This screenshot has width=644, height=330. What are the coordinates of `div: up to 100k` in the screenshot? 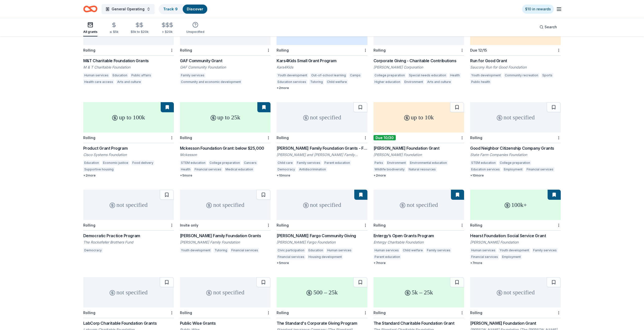 It's located at (128, 118).